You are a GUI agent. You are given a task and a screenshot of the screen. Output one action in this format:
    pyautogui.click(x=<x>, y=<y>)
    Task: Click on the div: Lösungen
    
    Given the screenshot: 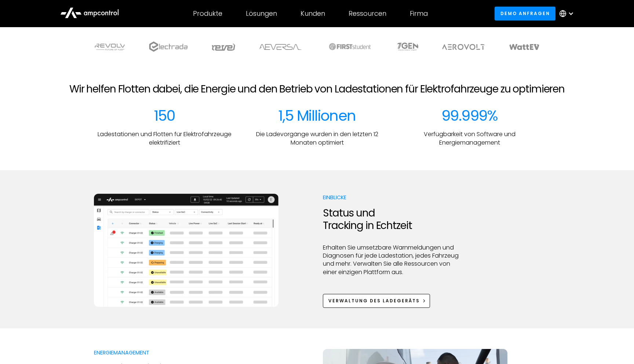 What is the action you would take?
    pyautogui.click(x=261, y=13)
    